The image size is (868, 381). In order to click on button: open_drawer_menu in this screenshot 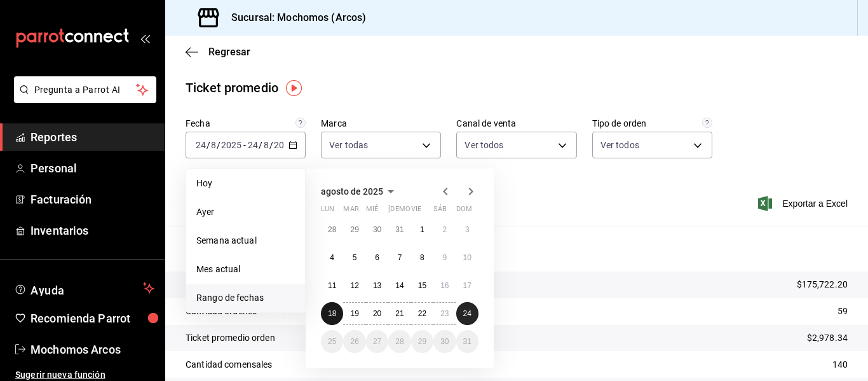, I will do `click(145, 38)`.